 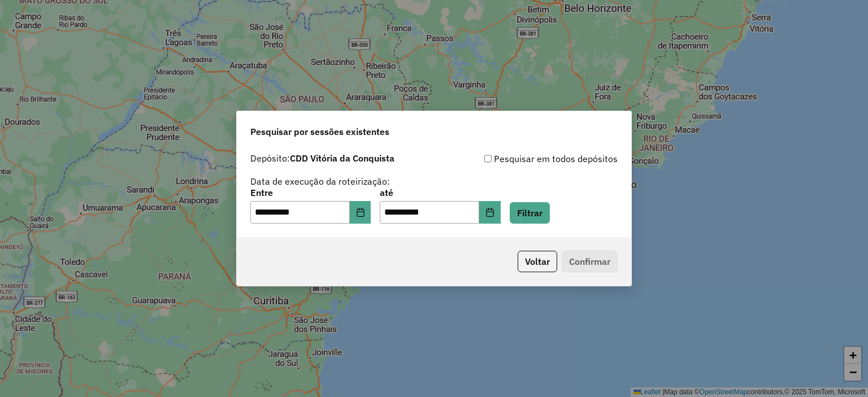 What do you see at coordinates (439, 193) in the screenshot?
I see `label: até` at bounding box center [439, 193].